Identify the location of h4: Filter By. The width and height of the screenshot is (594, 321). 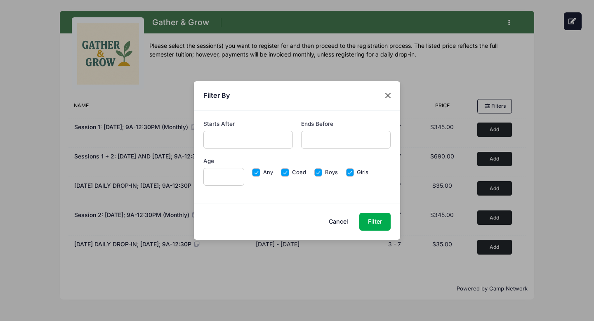
(217, 95).